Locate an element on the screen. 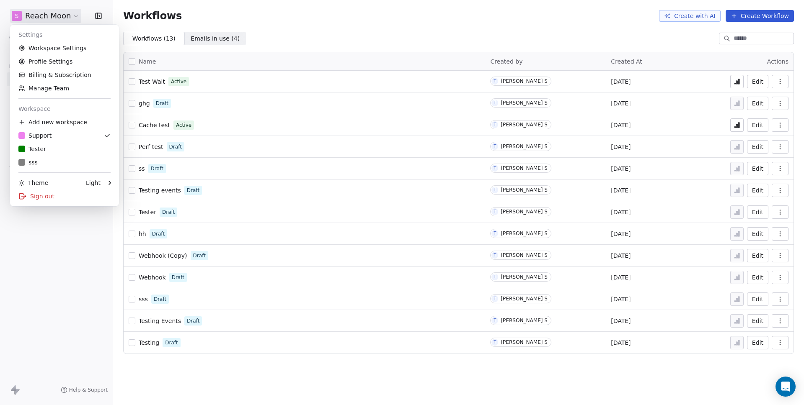 This screenshot has height=405, width=804. div: Support is located at coordinates (35, 136).